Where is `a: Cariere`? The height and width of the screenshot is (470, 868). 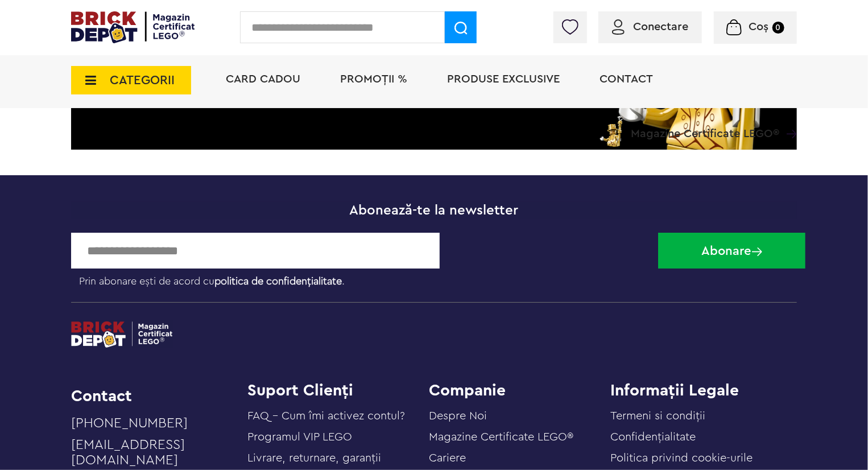
a: Cariere is located at coordinates (447, 458).